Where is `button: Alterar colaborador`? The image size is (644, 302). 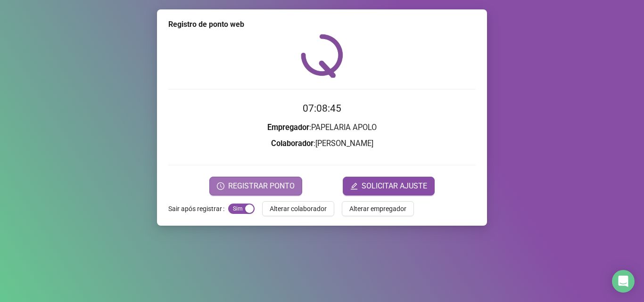
button: Alterar colaborador is located at coordinates (298, 209).